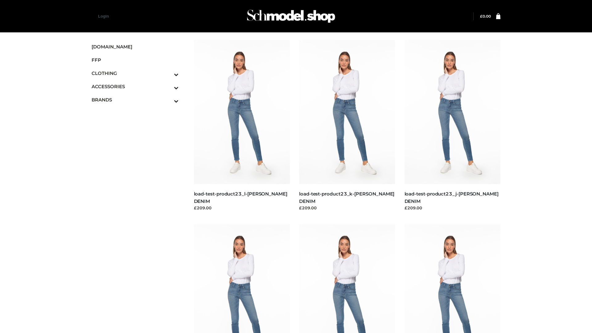 The width and height of the screenshot is (592, 333). Describe the element at coordinates (291, 16) in the screenshot. I see `a: Schmodel Admin 964` at that location.